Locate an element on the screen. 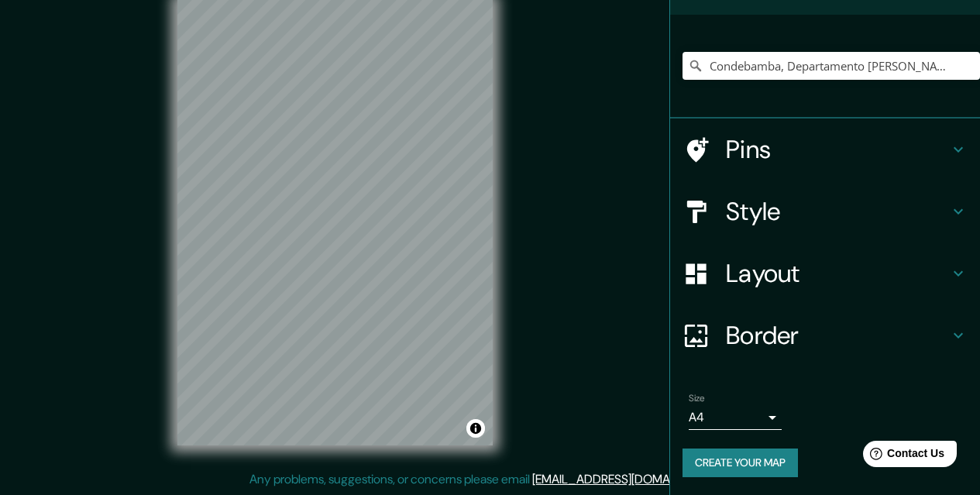 The image size is (980, 495). div: Border is located at coordinates (825, 335).